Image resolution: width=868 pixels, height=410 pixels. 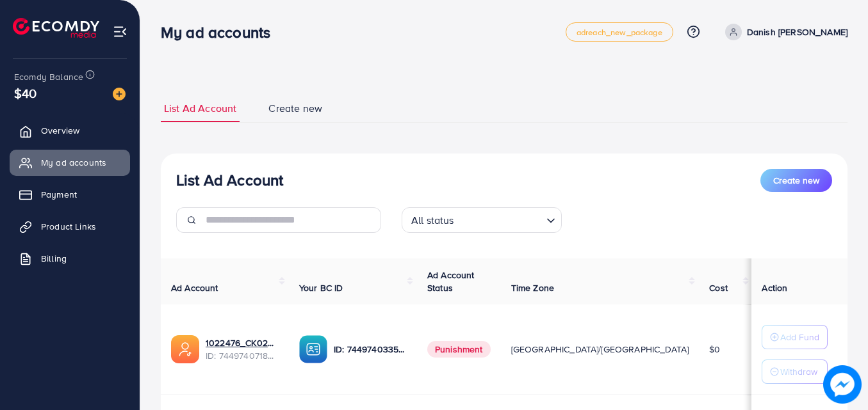 I want to click on span: My ad accounts, so click(x=74, y=162).